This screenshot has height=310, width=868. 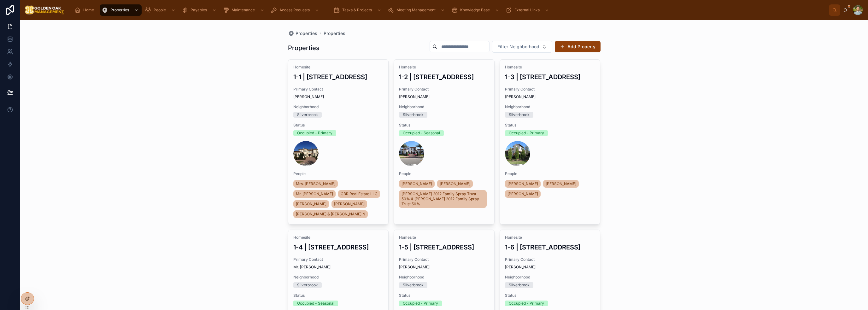 I want to click on div: scrollable content, so click(x=449, y=10).